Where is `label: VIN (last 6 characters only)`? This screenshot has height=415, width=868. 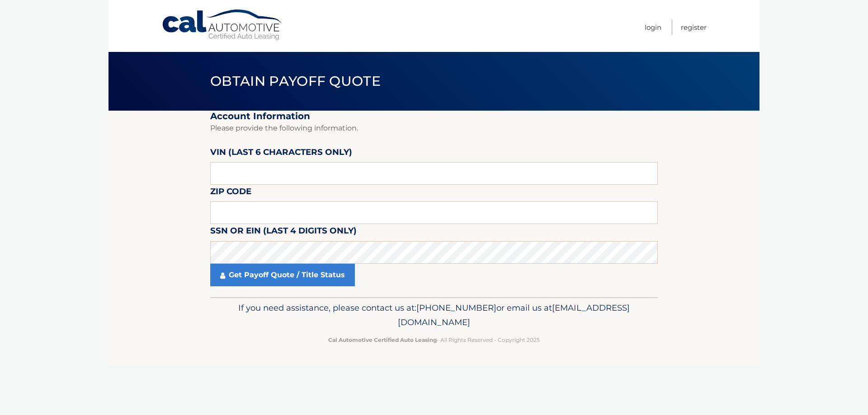 label: VIN (last 6 characters only) is located at coordinates (281, 153).